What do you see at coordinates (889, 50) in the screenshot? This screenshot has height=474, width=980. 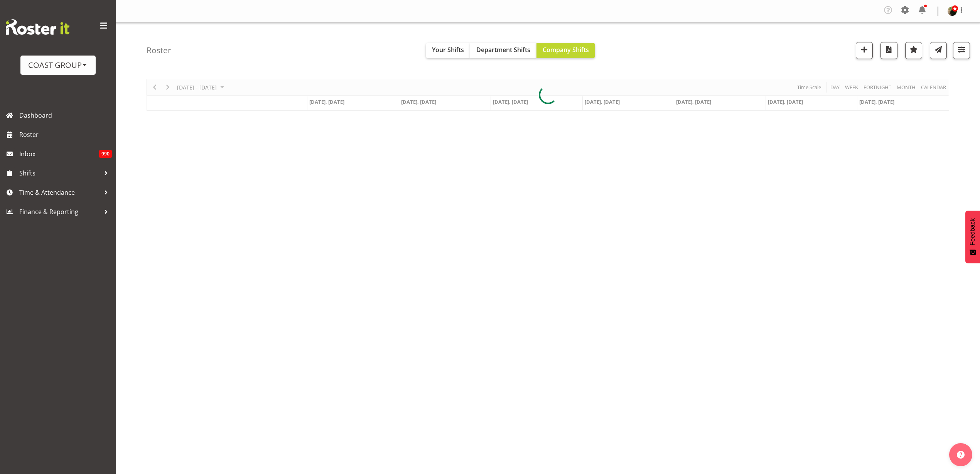 I see `button: Download a PDF of the roster according to the set date range.` at bounding box center [889, 50].